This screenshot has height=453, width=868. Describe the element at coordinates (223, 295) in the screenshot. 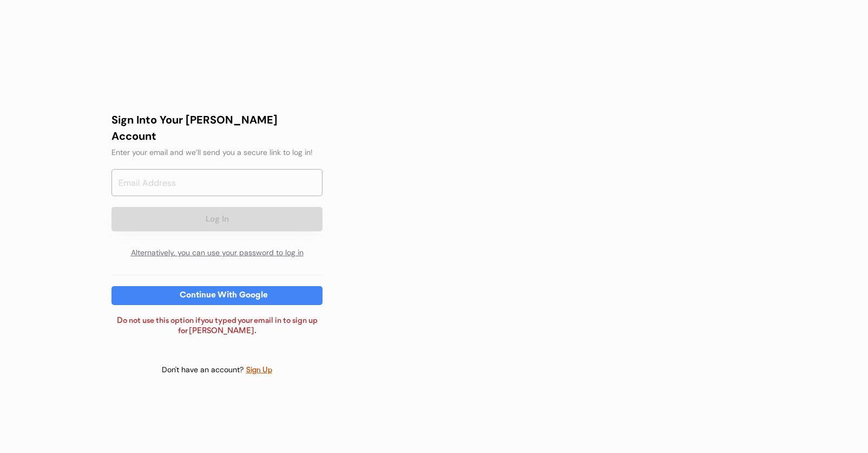

I see `div: Continue With Google` at that location.